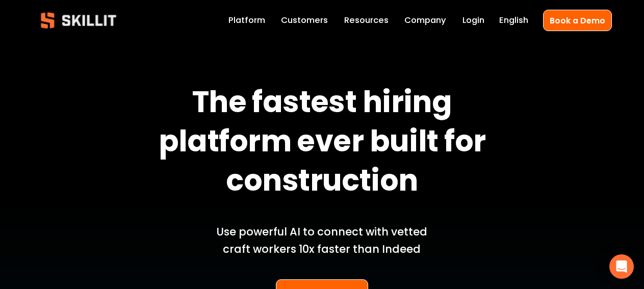  I want to click on div: language picker, so click(513, 21).